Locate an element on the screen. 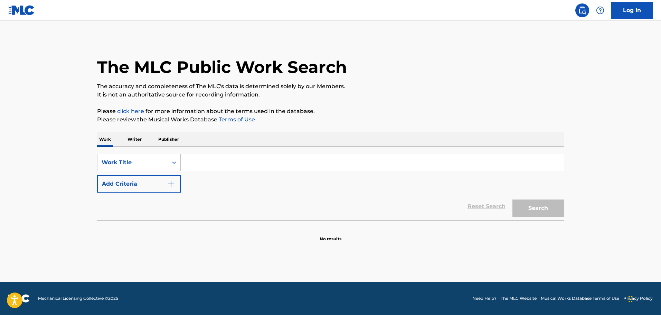 The height and width of the screenshot is (315, 661). div: Help is located at coordinates (600, 10).